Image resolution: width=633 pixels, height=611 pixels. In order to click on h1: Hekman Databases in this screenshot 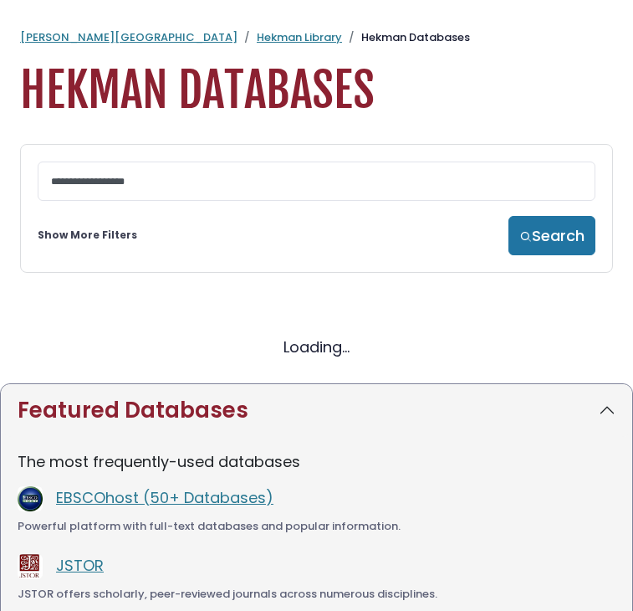, I will do `click(316, 90)`.